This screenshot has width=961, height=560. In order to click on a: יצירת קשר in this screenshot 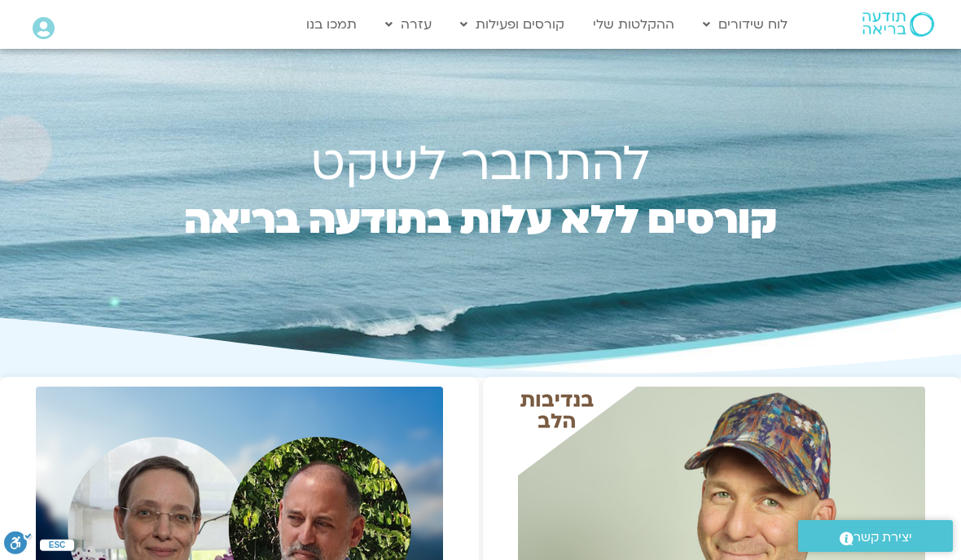, I will do `click(876, 535)`.